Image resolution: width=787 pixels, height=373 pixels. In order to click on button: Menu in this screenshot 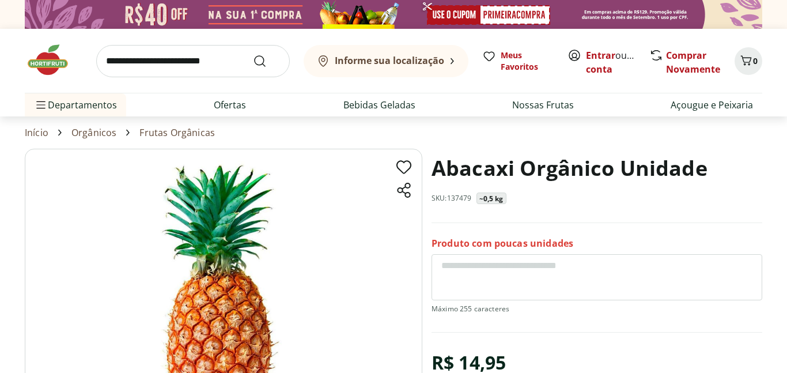, I will do `click(41, 105)`.